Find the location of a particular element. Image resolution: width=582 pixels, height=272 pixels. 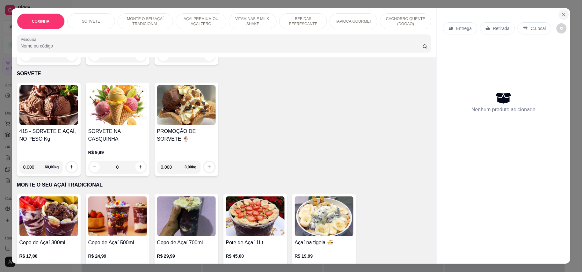

label: Pesquisa is located at coordinates (30, 39).